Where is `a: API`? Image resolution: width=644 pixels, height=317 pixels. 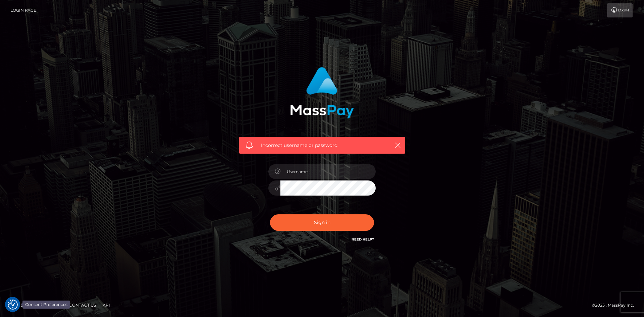
a: API is located at coordinates (107, 305).